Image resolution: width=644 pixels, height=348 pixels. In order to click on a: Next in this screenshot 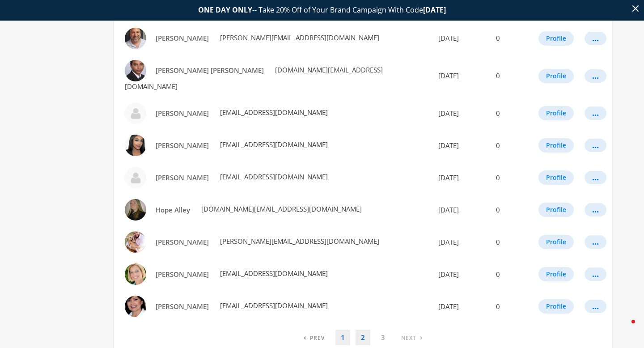, I will do `click(412, 337)`.